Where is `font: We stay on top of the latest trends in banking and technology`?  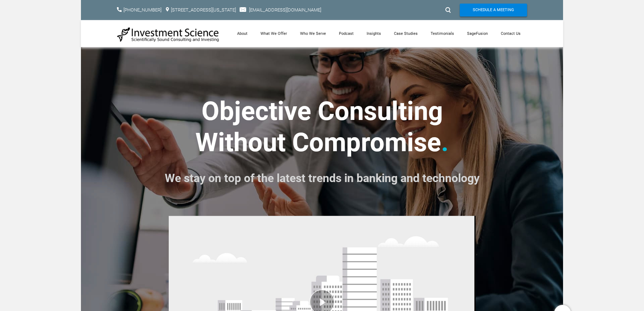
font: We stay on top of the latest trends in banking and technology is located at coordinates (322, 178).